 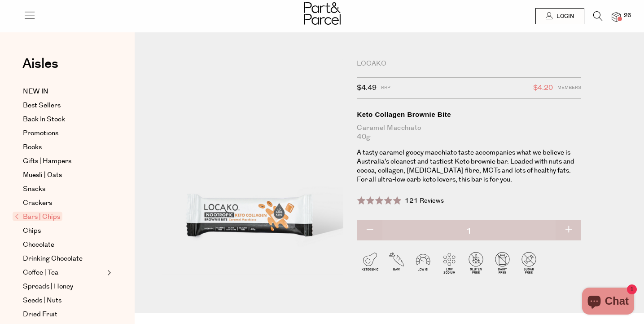 What do you see at coordinates (559, 16) in the screenshot?
I see `a: Login` at bounding box center [559, 16].